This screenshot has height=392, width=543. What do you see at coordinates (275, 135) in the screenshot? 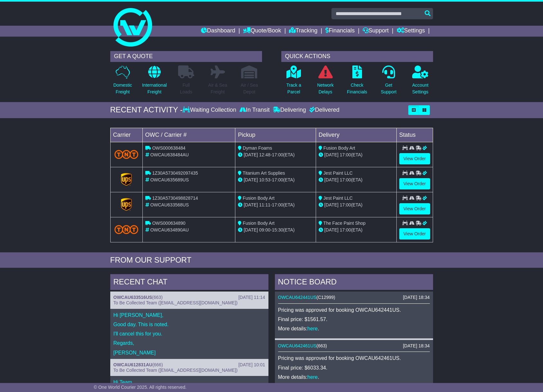
I see `td: Pickup` at bounding box center [275, 135].